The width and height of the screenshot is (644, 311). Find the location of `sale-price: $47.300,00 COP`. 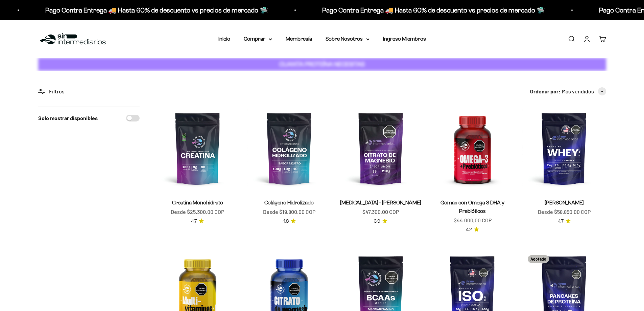

sale-price: $47.300,00 COP is located at coordinates (381, 212).